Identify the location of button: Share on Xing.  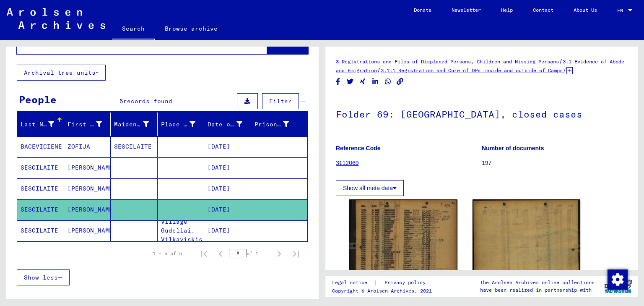
(362, 81).